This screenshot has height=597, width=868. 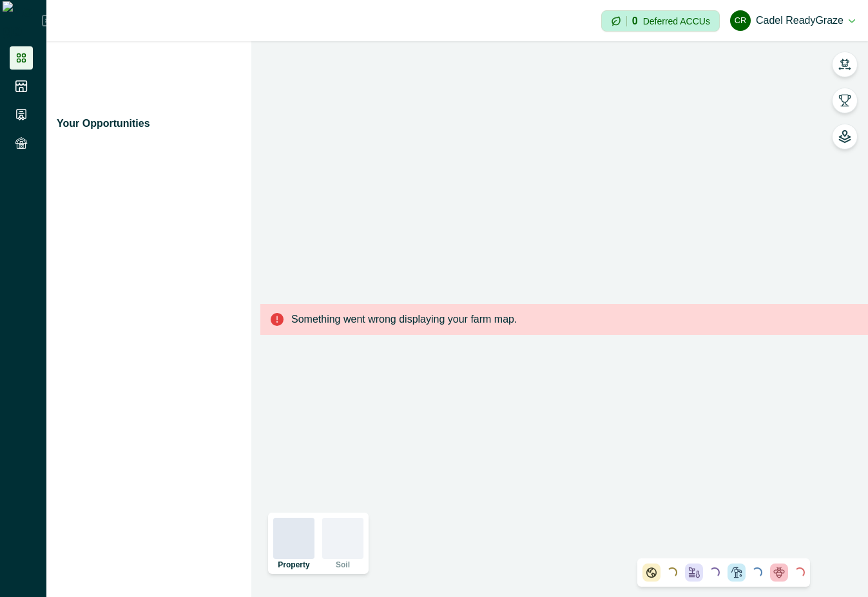 I want to click on img: Logo, so click(x=22, y=21).